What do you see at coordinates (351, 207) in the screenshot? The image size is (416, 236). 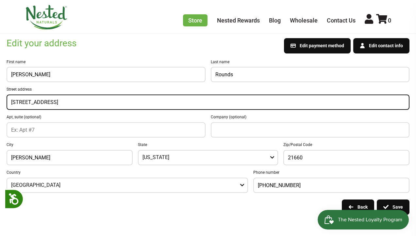 I see `svg: Back` at bounding box center [351, 207].